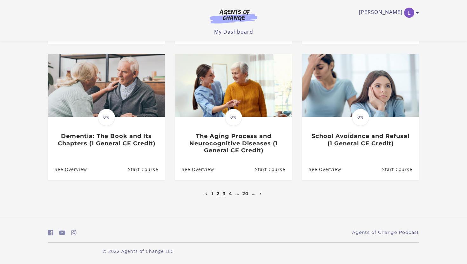 The image size is (467, 264). I want to click on a: My Dashboard, so click(234, 32).